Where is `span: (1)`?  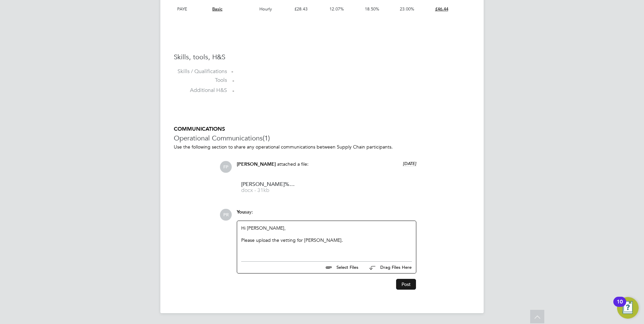
span: (1) is located at coordinates (266, 138).